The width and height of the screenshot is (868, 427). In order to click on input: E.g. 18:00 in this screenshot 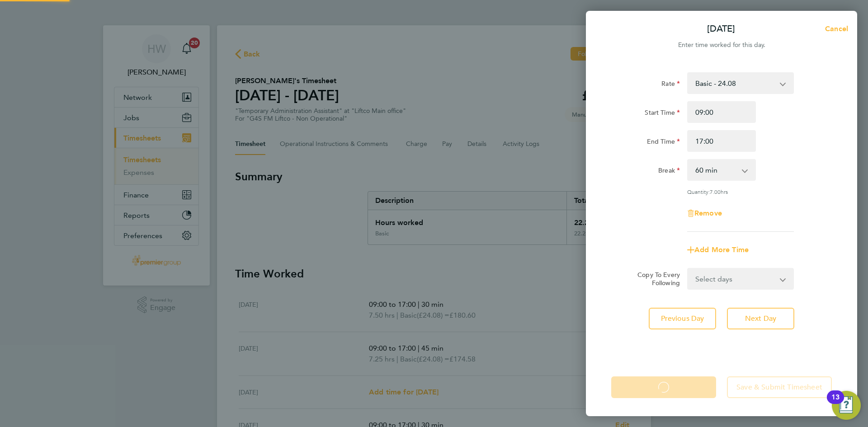, I will do `click(721, 141)`.